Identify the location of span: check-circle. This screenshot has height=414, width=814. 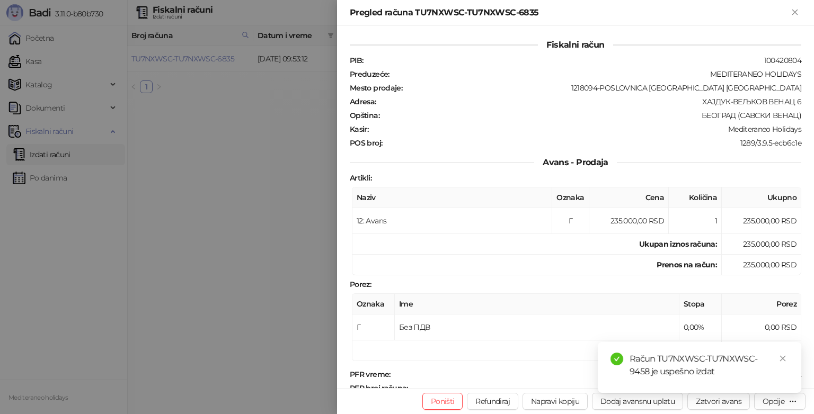
(617, 359).